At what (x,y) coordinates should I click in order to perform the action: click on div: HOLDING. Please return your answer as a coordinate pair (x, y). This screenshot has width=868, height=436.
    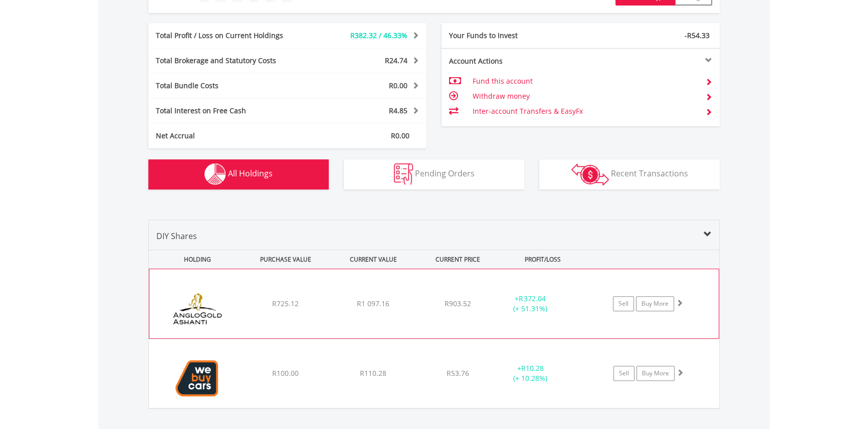
    Looking at the image, I should click on (195, 259).